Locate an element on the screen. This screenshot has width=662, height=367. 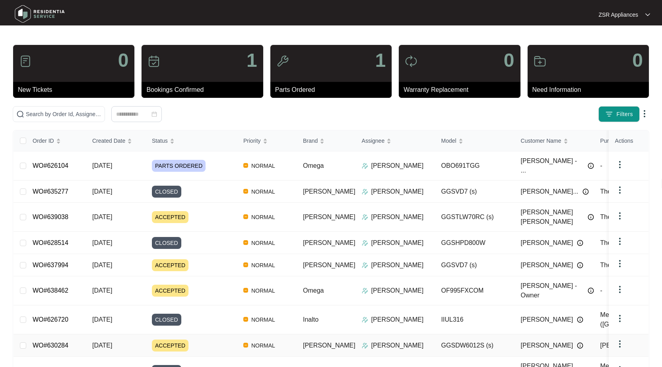
img: search-icon is located at coordinates (20, 114).